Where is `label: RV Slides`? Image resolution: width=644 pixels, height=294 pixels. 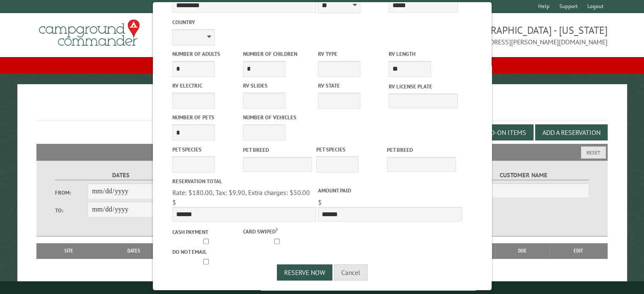
label: RV Slides is located at coordinates (277, 85).